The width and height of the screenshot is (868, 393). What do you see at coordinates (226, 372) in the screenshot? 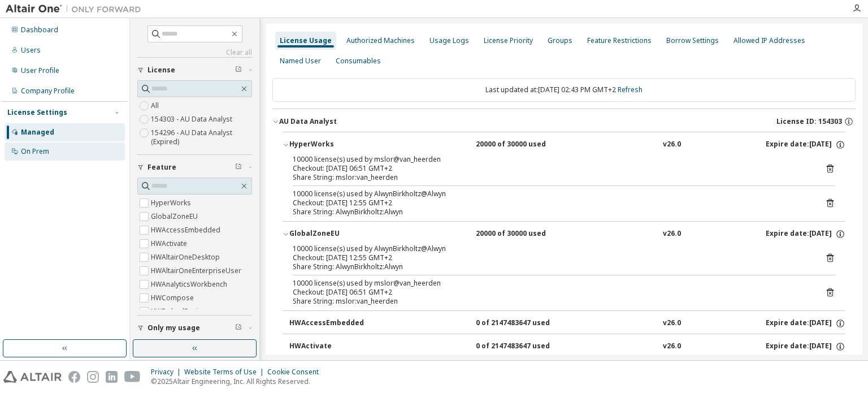
I see `div: Website Terms of Use` at bounding box center [226, 372].